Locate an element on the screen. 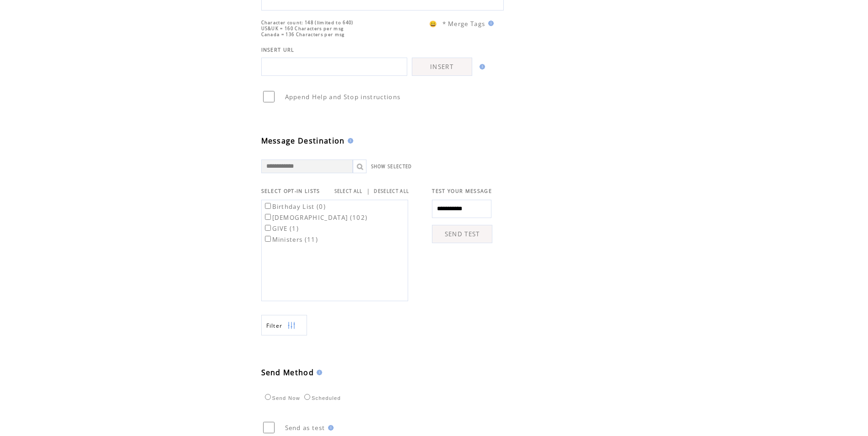 The width and height of the screenshot is (868, 436). a: DESELECT ALL is located at coordinates (391, 191).